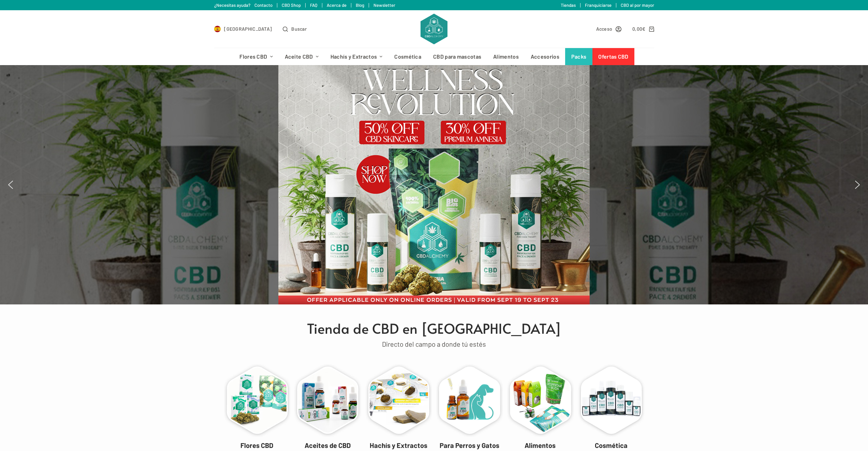  I want to click on img: next arrow, so click(858, 185).